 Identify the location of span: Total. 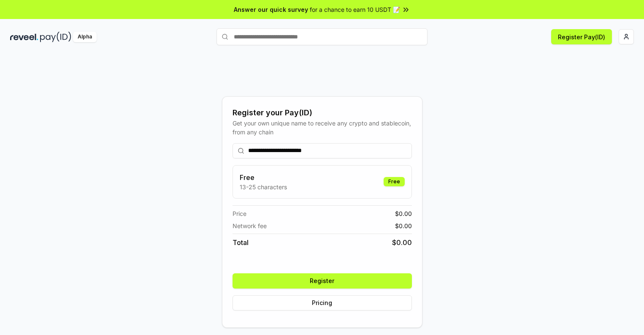
(241, 243).